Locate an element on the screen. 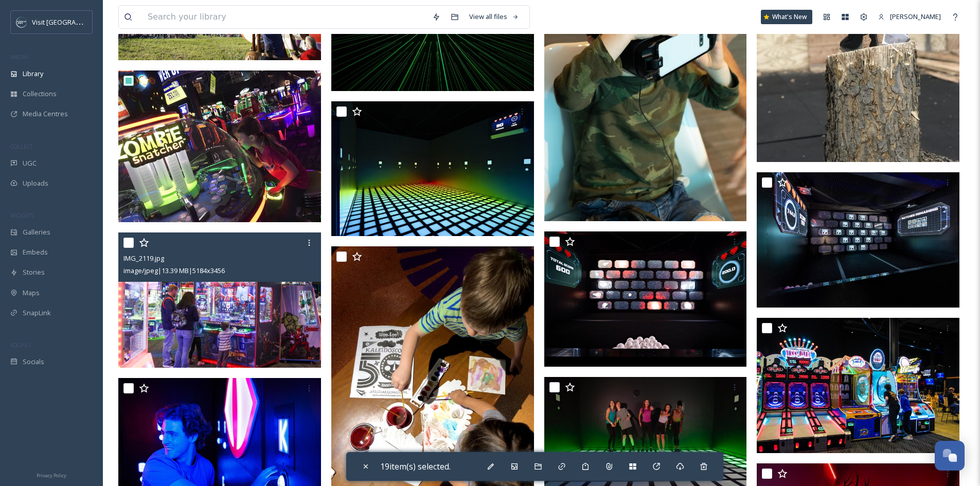 The image size is (980, 486). img: IMG_2134.jpg is located at coordinates (858, 385).